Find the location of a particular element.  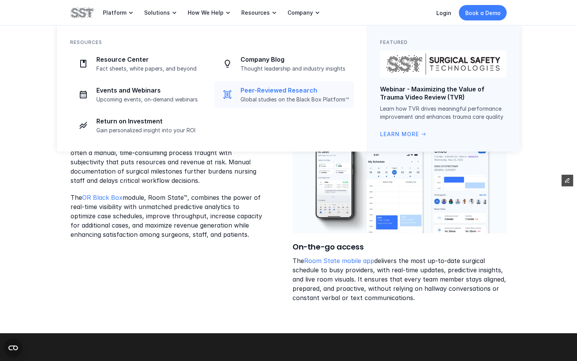

p: Webinar - Maximizing the Value of Trauma Video Review (TVR) is located at coordinates (443, 93).